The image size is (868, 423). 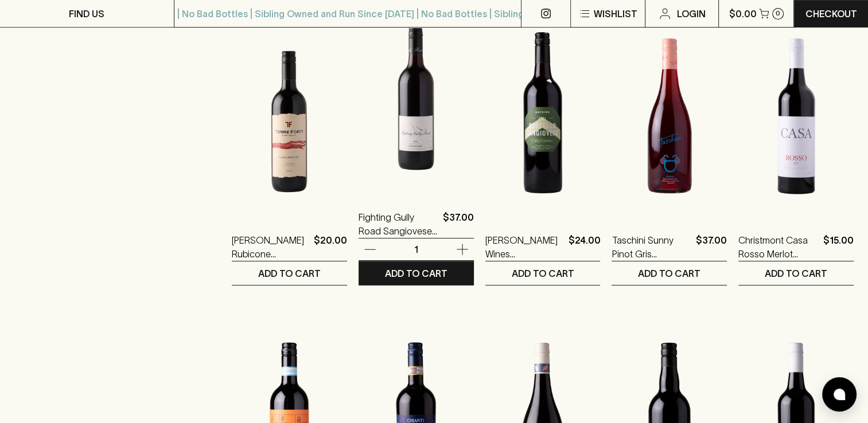 I want to click on img: bubble-icon, so click(x=839, y=394).